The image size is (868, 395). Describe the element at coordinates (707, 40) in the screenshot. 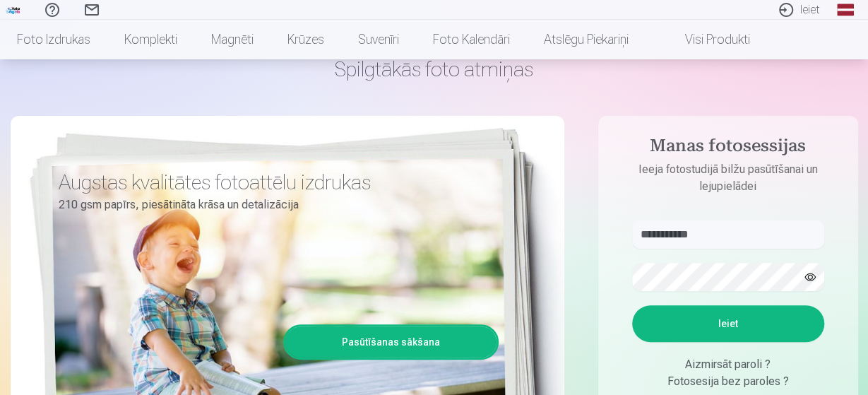

I see `a: Visi produkti` at that location.